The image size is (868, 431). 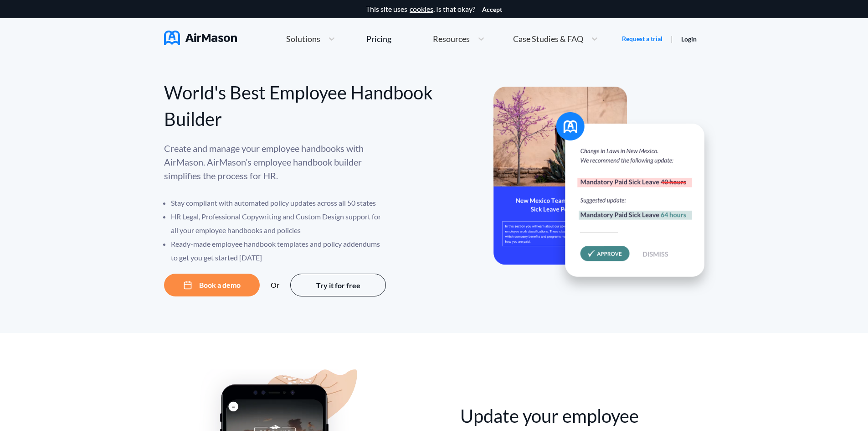 I want to click on img: AirMason Logo, so click(x=200, y=38).